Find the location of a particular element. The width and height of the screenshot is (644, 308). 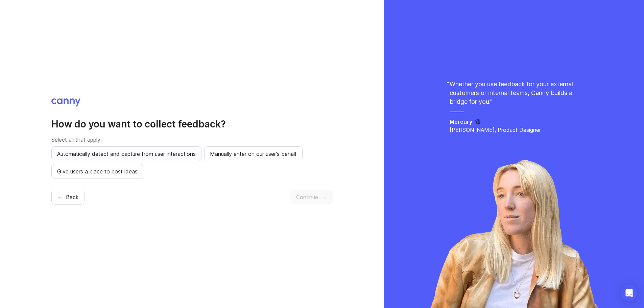

h2: How do you want to collect feedback? is located at coordinates (192, 124).